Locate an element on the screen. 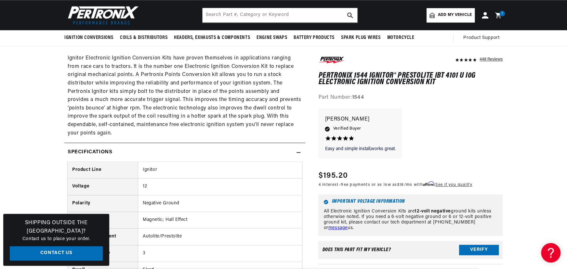 The width and height of the screenshot is (567, 269). summary: Product Support is located at coordinates (483, 38).